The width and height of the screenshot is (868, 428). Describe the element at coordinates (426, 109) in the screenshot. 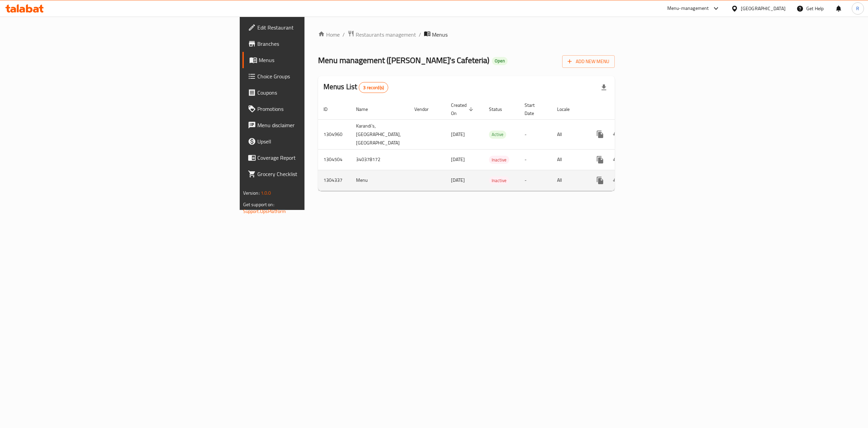

I see `span: Vendor` at that location.